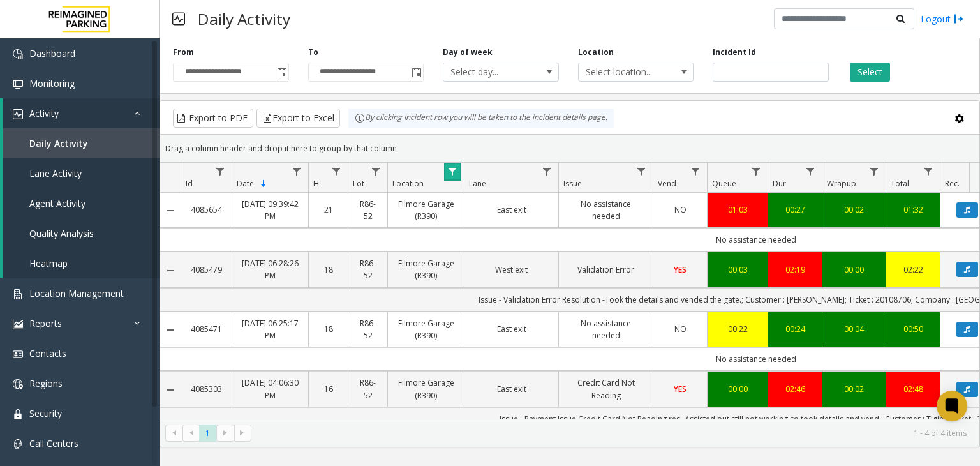 The height and width of the screenshot is (466, 980). I want to click on a: 01:03, so click(737, 209).